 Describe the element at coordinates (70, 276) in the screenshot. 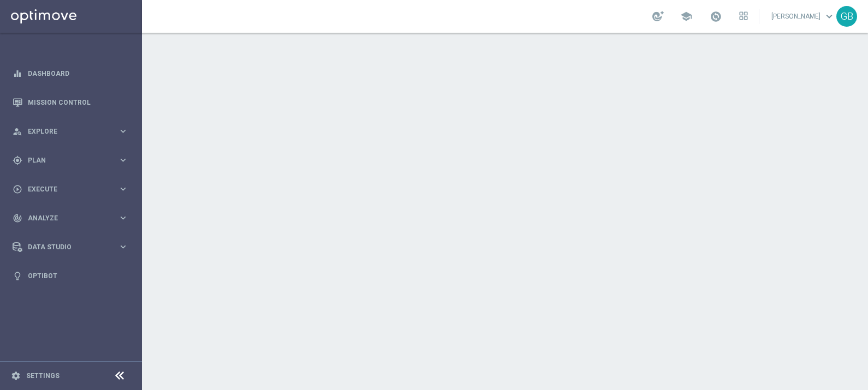

I see `button: lightbulb Optibot` at that location.